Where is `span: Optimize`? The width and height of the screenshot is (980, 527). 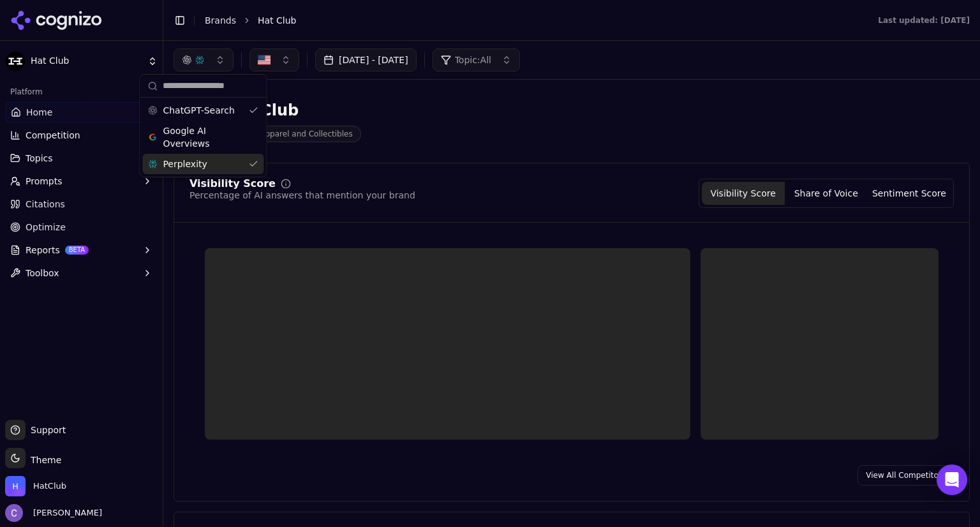
span: Optimize is located at coordinates (46, 227).